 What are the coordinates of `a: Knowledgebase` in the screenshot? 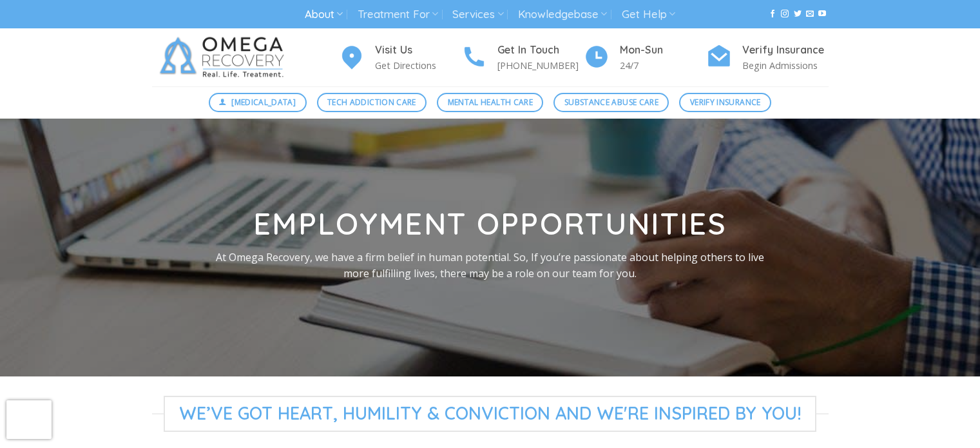 It's located at (563, 14).